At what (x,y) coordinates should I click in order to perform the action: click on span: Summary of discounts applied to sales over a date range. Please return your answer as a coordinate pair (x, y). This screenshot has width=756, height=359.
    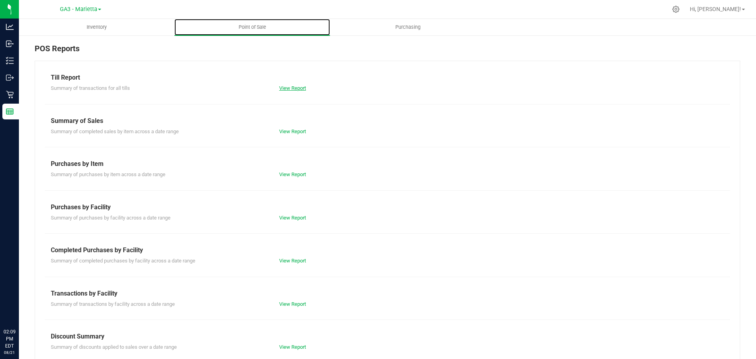
    Looking at the image, I should click on (114, 346).